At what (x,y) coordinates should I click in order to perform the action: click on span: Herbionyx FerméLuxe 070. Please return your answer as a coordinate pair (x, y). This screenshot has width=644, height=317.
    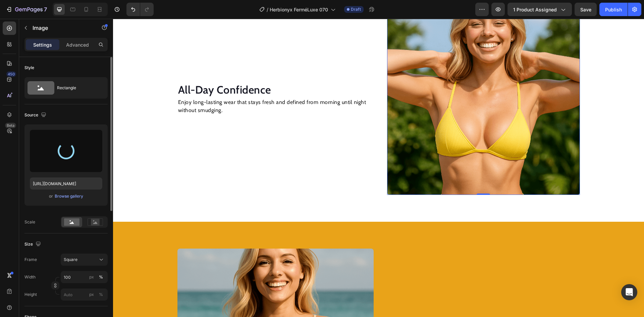
    Looking at the image, I should click on (299, 9).